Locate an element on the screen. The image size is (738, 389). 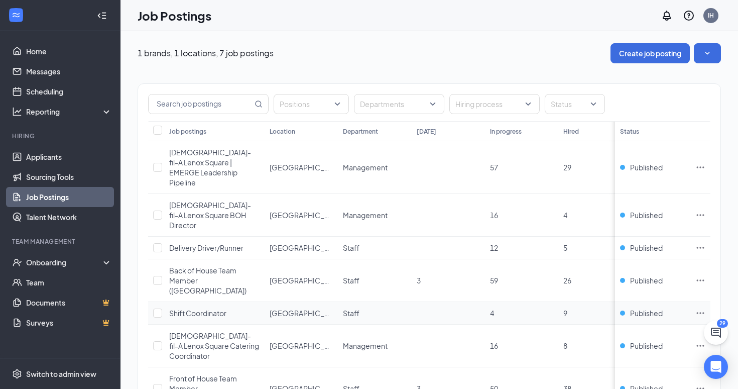
svg: MagnifyingGlass is located at coordinates (259, 104).